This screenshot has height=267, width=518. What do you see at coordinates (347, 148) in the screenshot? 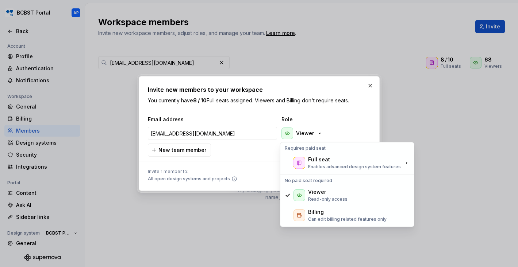
I see `div: Requires paid seat` at bounding box center [347, 148].